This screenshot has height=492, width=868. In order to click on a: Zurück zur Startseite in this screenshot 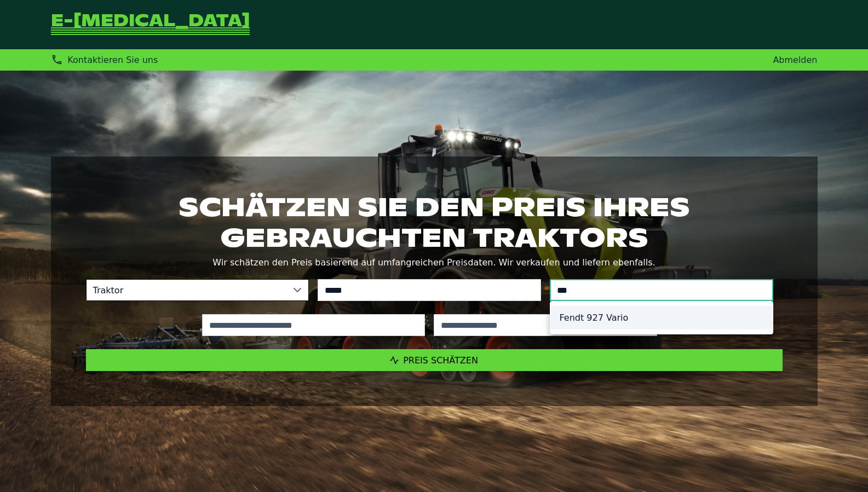, I will do `click(150, 24)`.